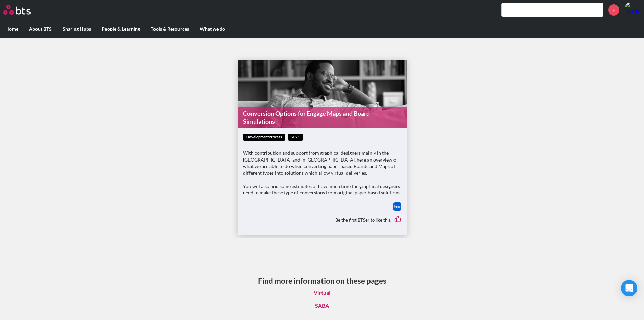 The height and width of the screenshot is (320, 644). What do you see at coordinates (322, 117) in the screenshot?
I see `a: Conversion Options for Engage Maps and Board Simulations` at bounding box center [322, 117].